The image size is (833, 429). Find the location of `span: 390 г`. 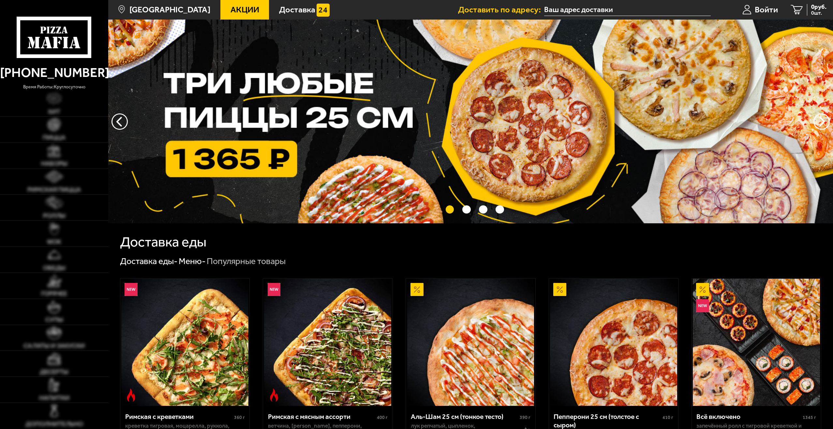

span: 390 г is located at coordinates (525, 418).